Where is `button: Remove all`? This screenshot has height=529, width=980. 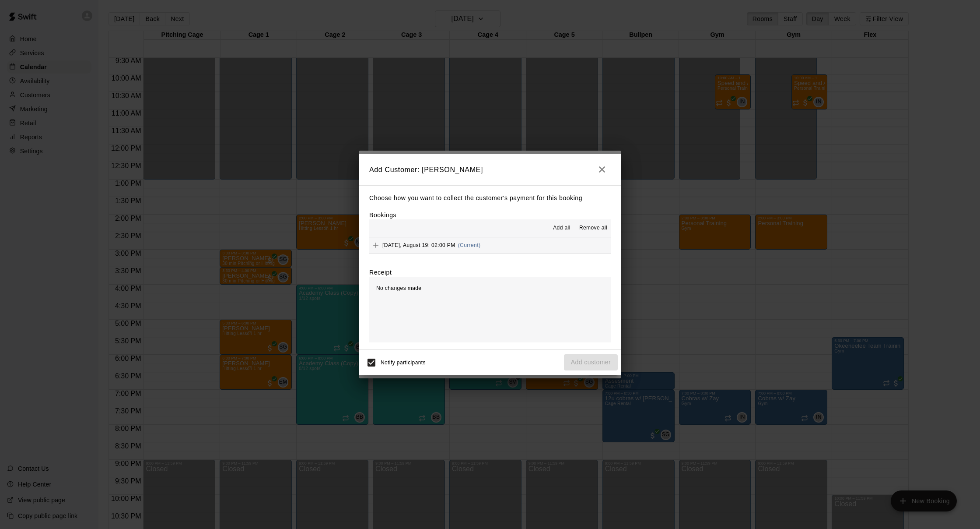 button: Remove all is located at coordinates (594, 228).